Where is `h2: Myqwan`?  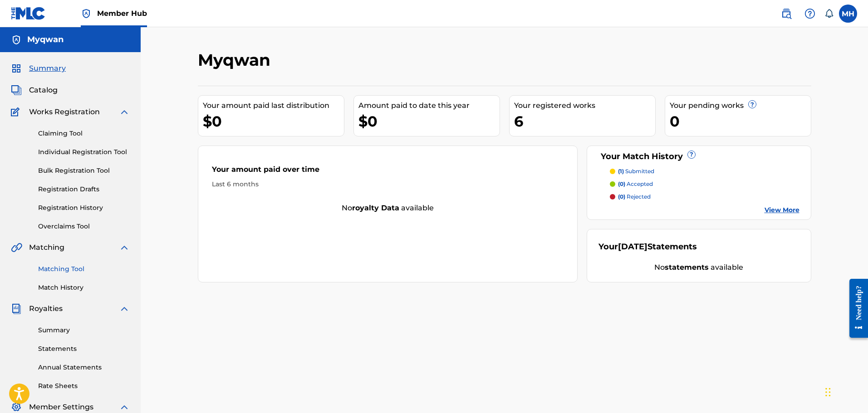
h2: Myqwan is located at coordinates (236, 60).